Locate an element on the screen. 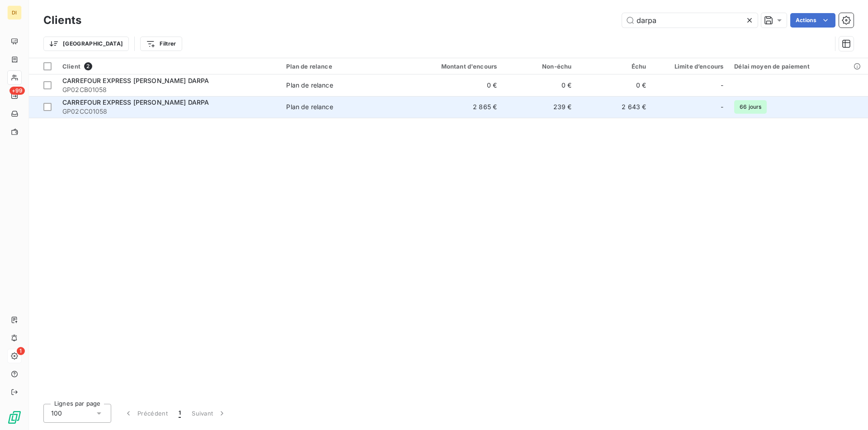  button: Suivant is located at coordinates (209, 413).